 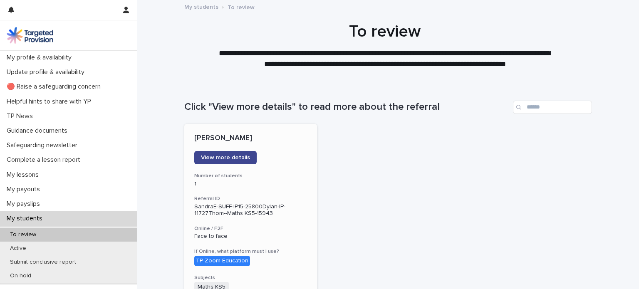 What do you see at coordinates (201, 6) in the screenshot?
I see `a: My students` at bounding box center [201, 6].